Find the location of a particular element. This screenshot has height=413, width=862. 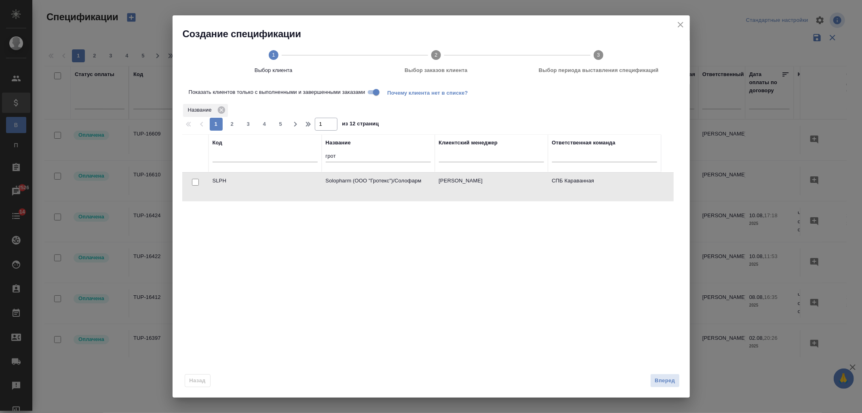

button: 3 is located at coordinates (249, 124).